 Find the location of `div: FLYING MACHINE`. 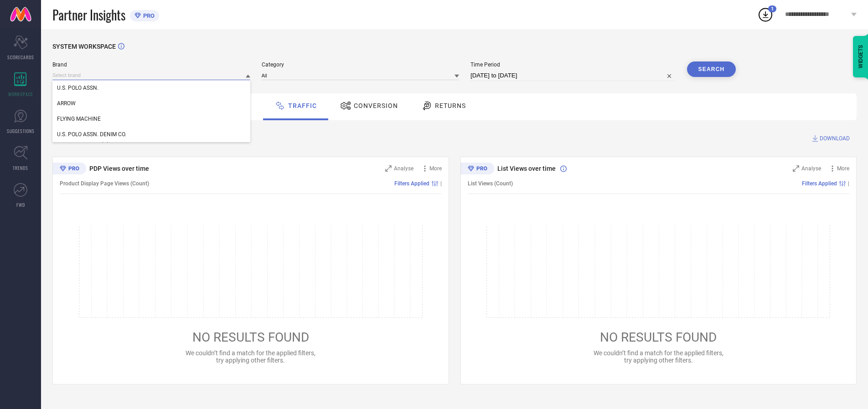

div: FLYING MACHINE is located at coordinates (151, 119).